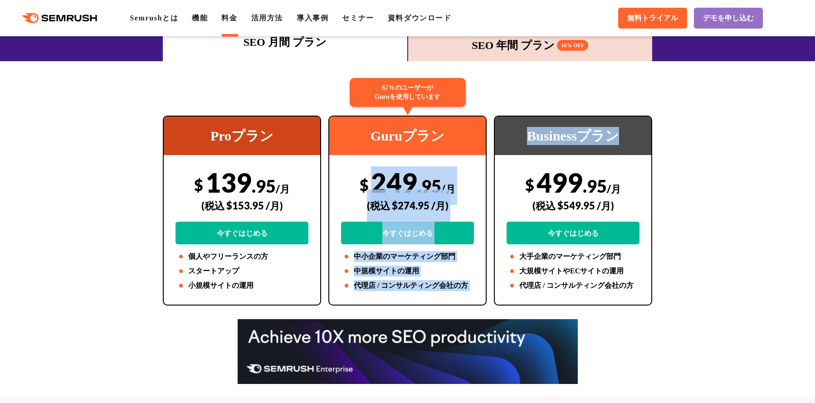 The width and height of the screenshot is (815, 403). Describe the element at coordinates (126, 57) in the screenshot. I see `div: キーワード流入` at that location.